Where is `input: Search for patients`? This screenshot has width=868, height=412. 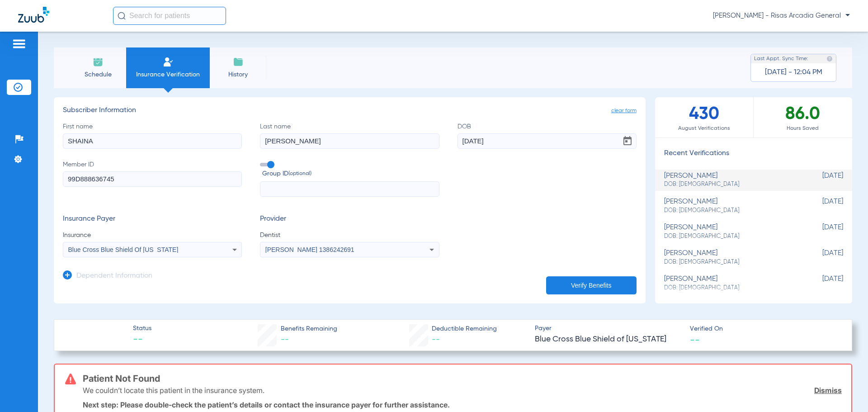
input: Search for patients is located at coordinates (169, 16).